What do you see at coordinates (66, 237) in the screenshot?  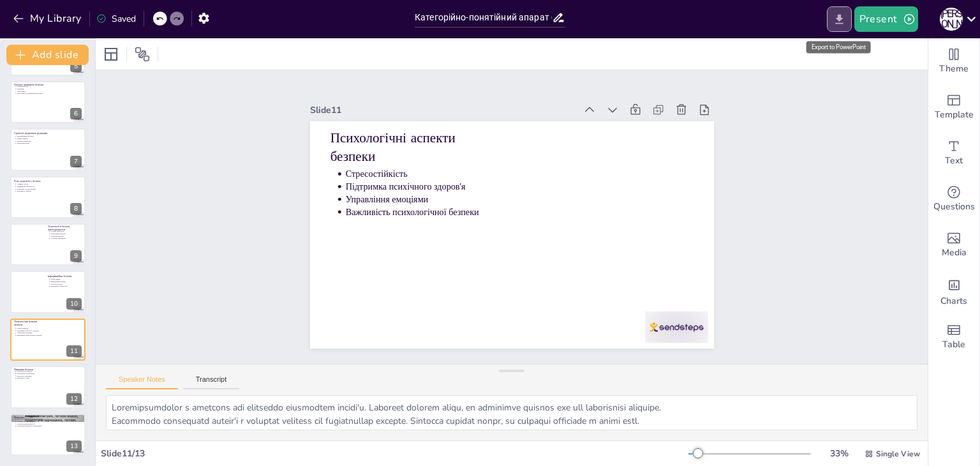 I see `p: Мобільні додатки` at bounding box center [66, 237].